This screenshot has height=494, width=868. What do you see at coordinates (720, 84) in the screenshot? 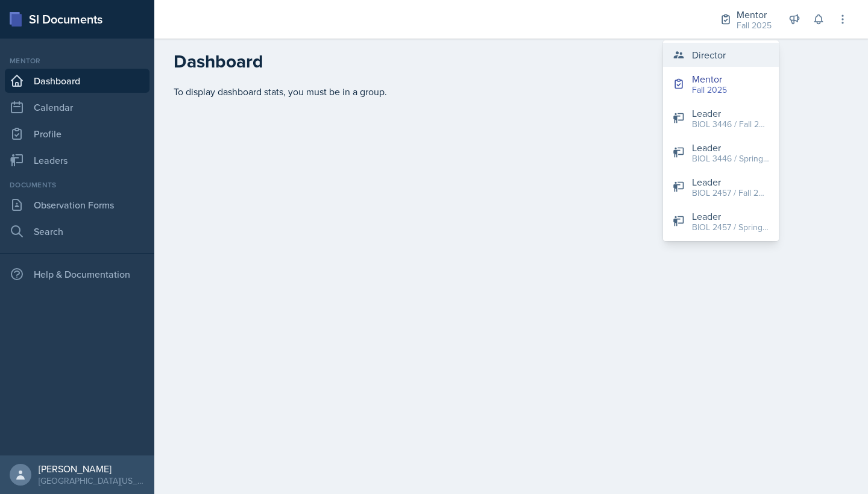
I see `button: Mentor Fall 2025` at bounding box center [720, 84].